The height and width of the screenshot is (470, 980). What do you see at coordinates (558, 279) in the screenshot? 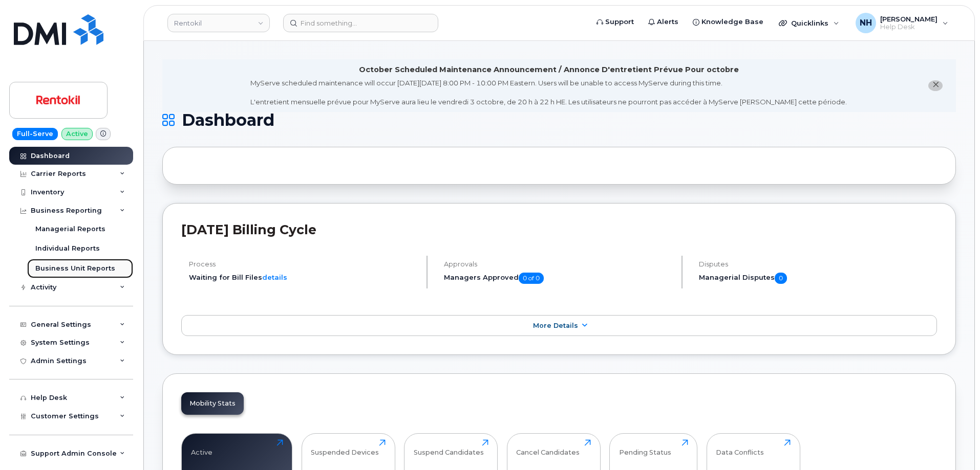
I see `h5: Managers Approved` at bounding box center [558, 279].